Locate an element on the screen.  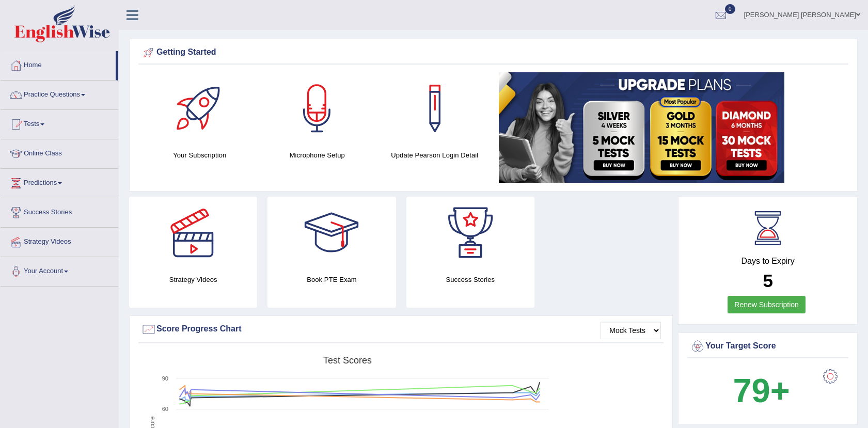
h4: Days to Expiry is located at coordinates (767, 262).